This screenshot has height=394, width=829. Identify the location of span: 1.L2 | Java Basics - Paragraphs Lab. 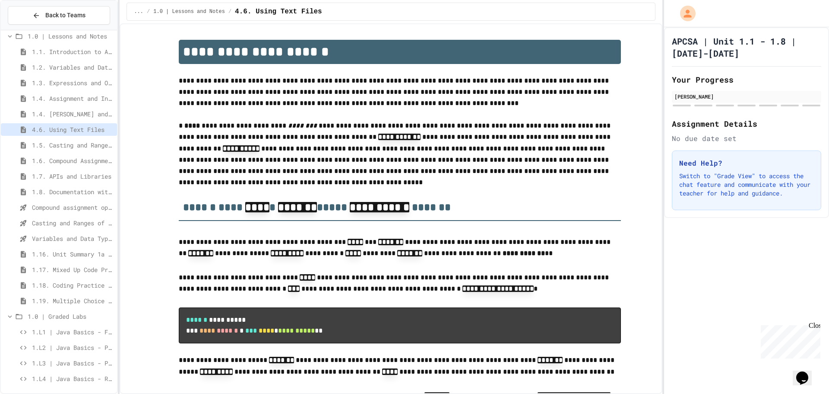
(73, 347).